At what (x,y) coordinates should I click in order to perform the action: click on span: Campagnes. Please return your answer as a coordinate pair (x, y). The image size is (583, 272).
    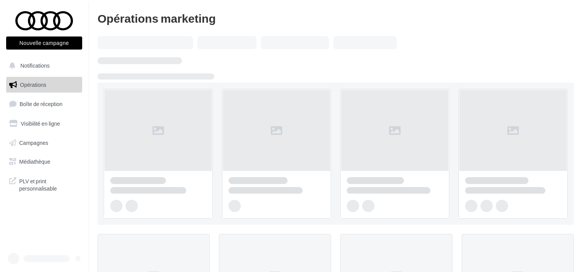
    Looking at the image, I should click on (34, 142).